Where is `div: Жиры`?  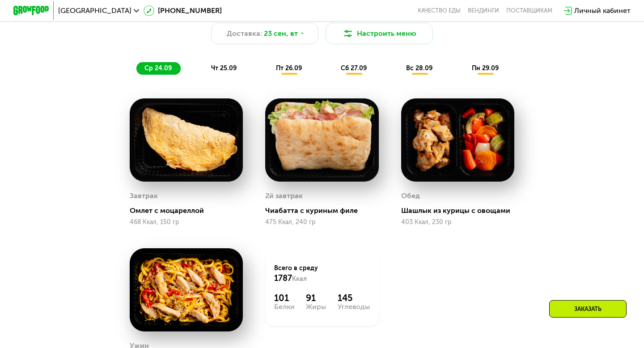
div: Жиры is located at coordinates (316, 307).